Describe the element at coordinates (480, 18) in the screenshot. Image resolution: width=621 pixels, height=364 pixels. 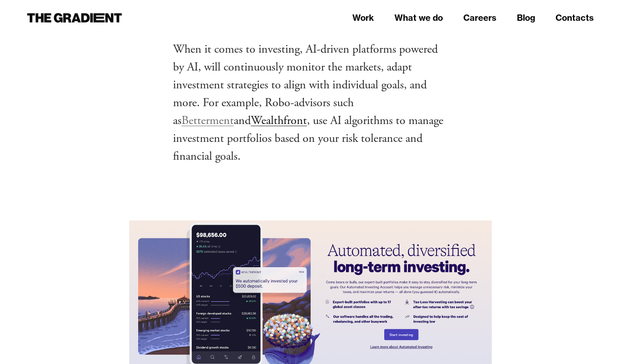
I see `a: Careers` at that location.